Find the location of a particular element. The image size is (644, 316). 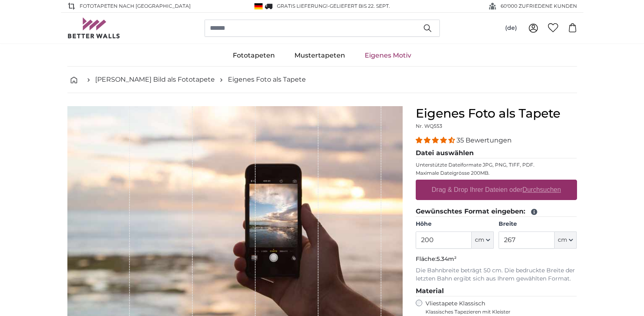

span: 35 Bewertungen is located at coordinates (484, 140).